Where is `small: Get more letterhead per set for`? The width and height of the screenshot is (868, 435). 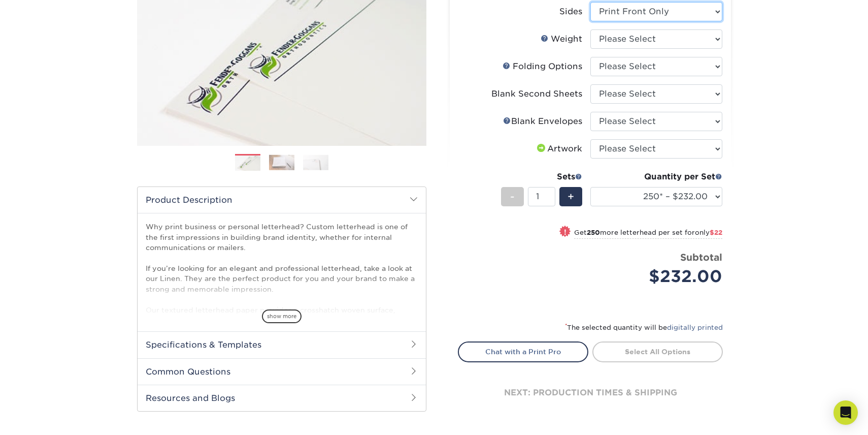 small: Get more letterhead per set for is located at coordinates (648, 234).